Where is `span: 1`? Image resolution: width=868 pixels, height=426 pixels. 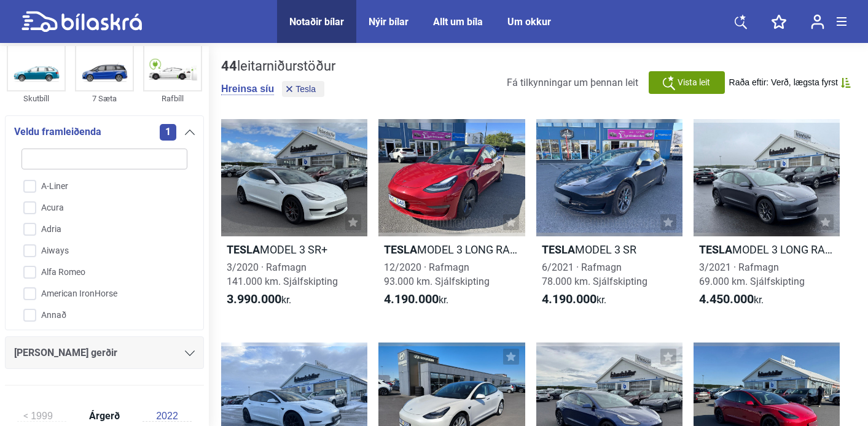 span: 1 is located at coordinates (168, 132).